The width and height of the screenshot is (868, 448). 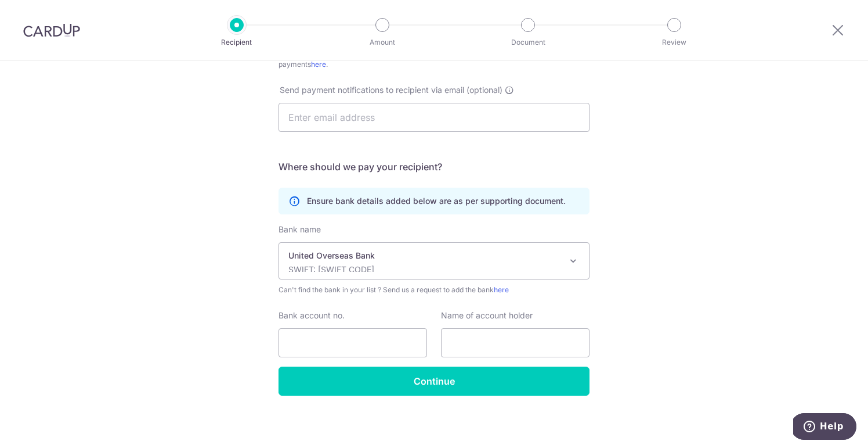 What do you see at coordinates (434, 381) in the screenshot?
I see `input: Continue` at bounding box center [434, 381].